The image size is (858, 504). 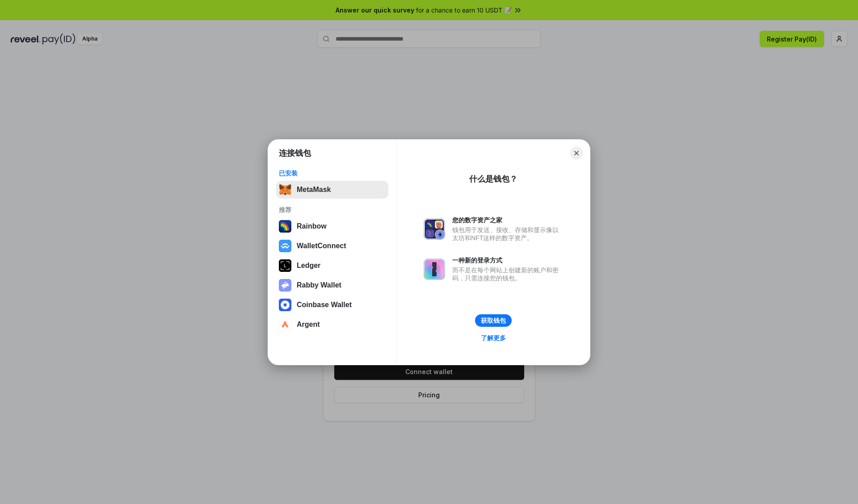 What do you see at coordinates (311, 226) in the screenshot?
I see `div: Rainbow` at bounding box center [311, 226].